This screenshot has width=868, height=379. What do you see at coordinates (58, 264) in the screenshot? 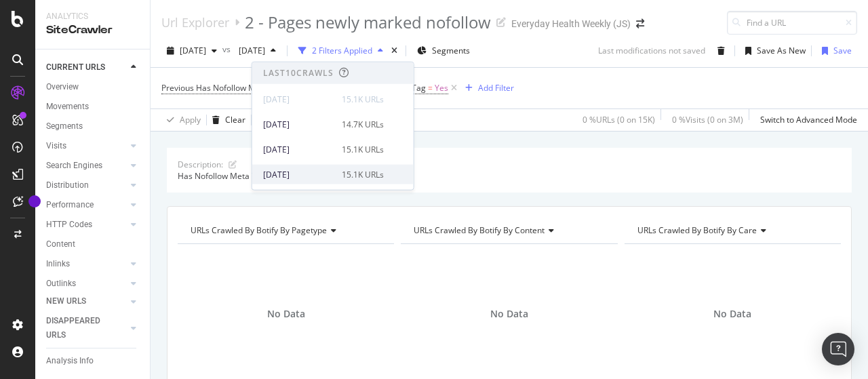
I see `div: Inlinks` at bounding box center [58, 264].